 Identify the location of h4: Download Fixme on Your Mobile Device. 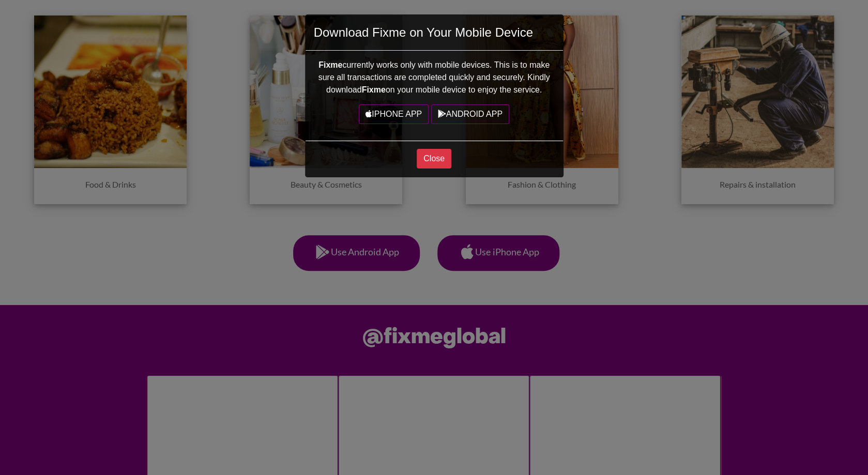
(423, 32).